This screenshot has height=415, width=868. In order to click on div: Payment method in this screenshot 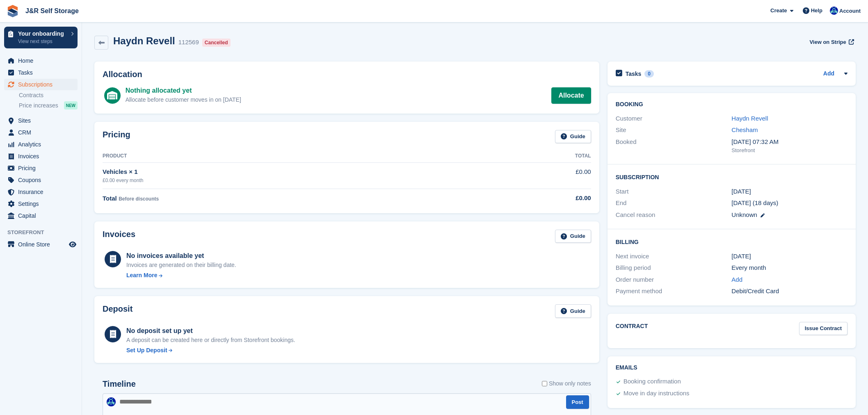, I will do `click(674, 291)`.